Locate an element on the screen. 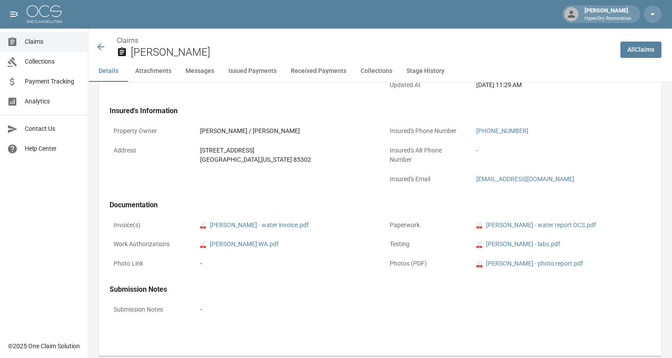  p: Insured's Phone Number is located at coordinates (426, 131).